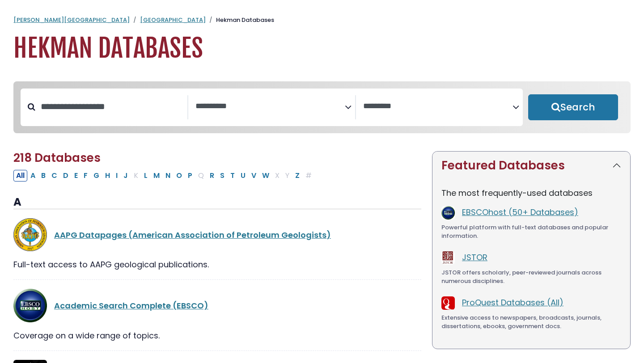 The height and width of the screenshot is (363, 644). I want to click on button: Filter Results E, so click(76, 176).